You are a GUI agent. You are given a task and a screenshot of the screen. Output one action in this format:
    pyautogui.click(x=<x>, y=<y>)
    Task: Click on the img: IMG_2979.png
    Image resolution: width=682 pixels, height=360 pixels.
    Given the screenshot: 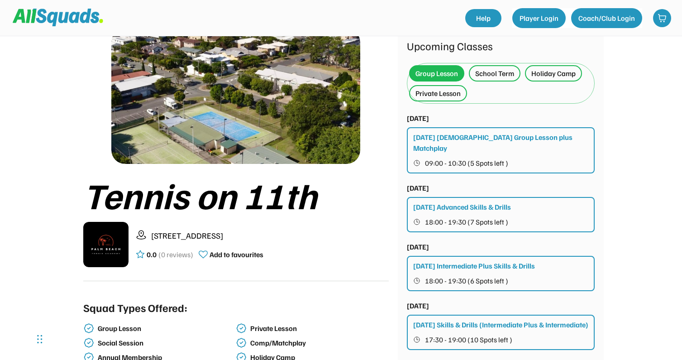 What is the action you would take?
    pyautogui.click(x=106, y=244)
    